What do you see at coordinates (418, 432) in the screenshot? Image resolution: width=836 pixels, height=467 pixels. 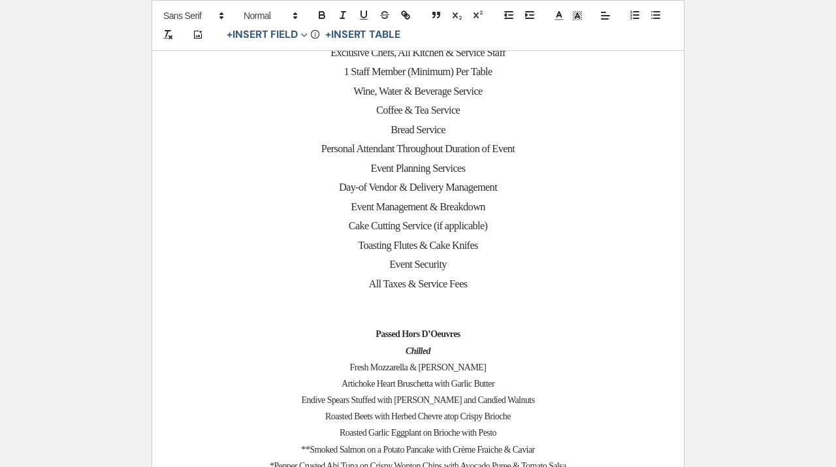 I see `span: Roasted Garlic Eggplant on Brioche with Pesto` at bounding box center [418, 432].